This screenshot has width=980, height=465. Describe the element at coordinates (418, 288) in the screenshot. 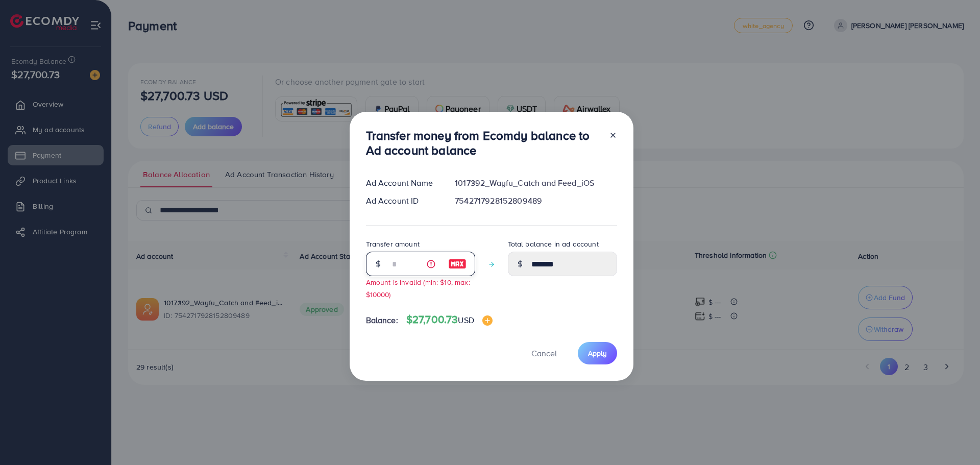

I see `small: Amount is invalid (min: $10, max: $10000)` at that location.